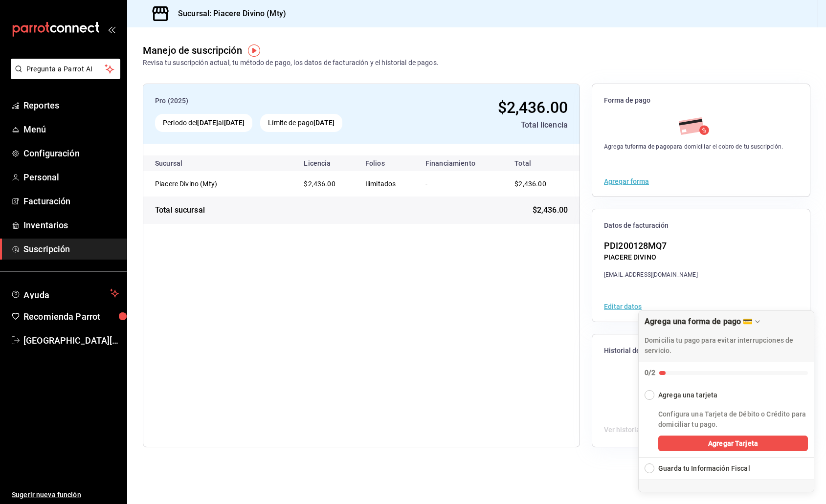 The height and width of the screenshot is (504, 826). I want to click on p: Domicilia tu pago para evitar interrupciones de servicio., so click(726, 345).